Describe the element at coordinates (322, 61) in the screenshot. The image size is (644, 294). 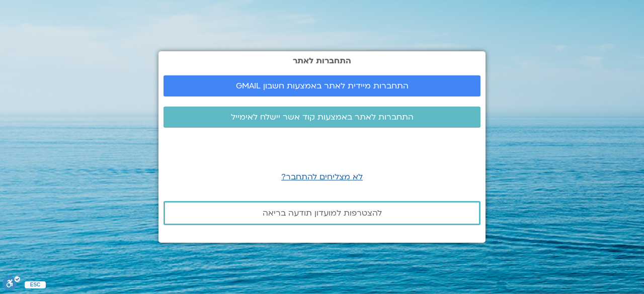
I see `h2: התחברות לאתר` at that location.